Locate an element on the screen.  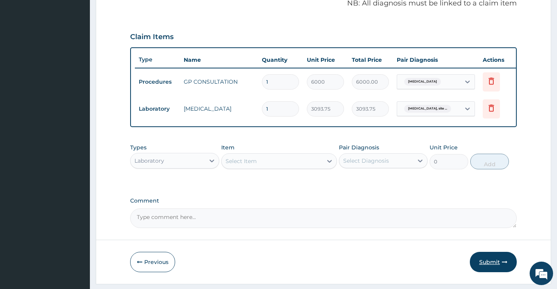
div: Laboratory is located at coordinates (149, 161).